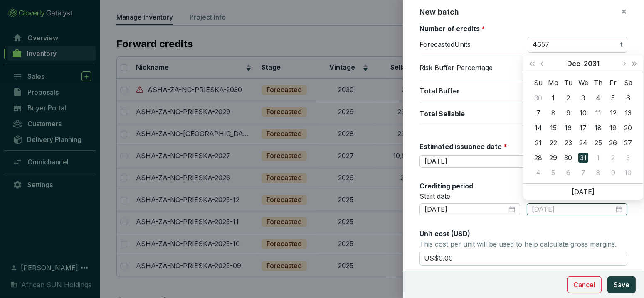 Image resolution: width=644 pixels, height=298 pixels. I want to click on div: 21, so click(539, 143).